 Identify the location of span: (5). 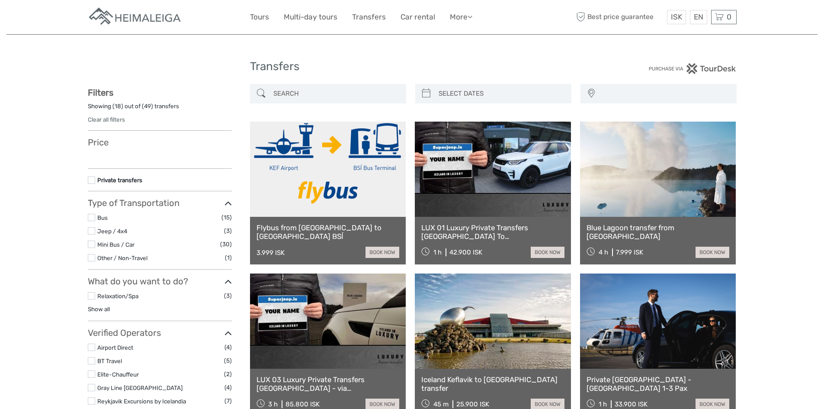
(228, 360).